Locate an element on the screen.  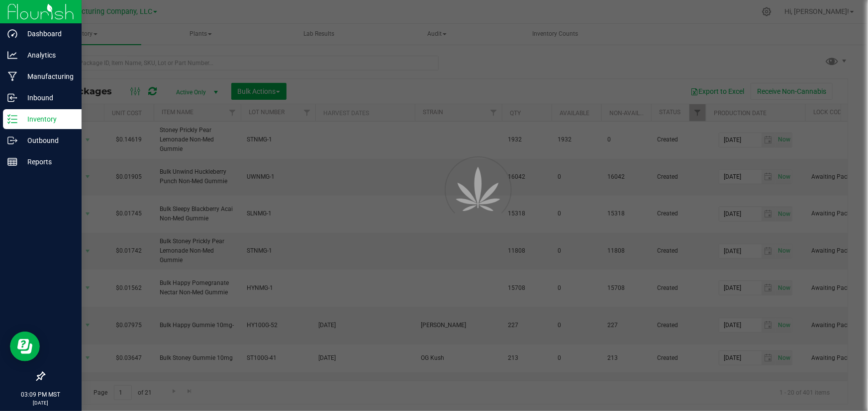
p: Reports is located at coordinates (47, 162).